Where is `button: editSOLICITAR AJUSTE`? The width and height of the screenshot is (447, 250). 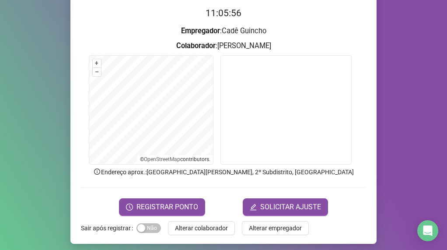
button: editSOLICITAR AJUSTE is located at coordinates (285, 207).